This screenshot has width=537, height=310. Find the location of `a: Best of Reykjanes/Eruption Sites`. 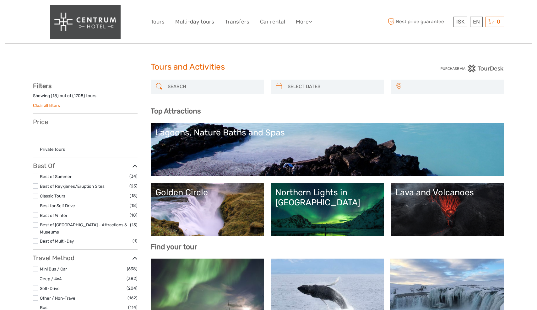

a: Best of Reykjanes/Eruption Sites is located at coordinates (72, 186).